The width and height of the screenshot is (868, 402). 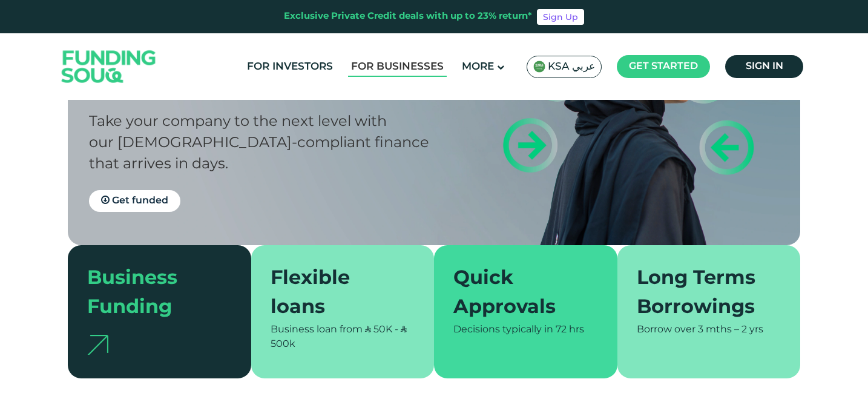 I want to click on img: Logo, so click(x=109, y=66).